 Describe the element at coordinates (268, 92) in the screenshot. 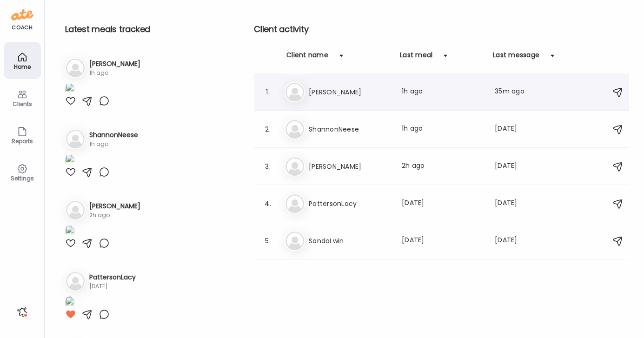

I see `div: 1.` at that location.